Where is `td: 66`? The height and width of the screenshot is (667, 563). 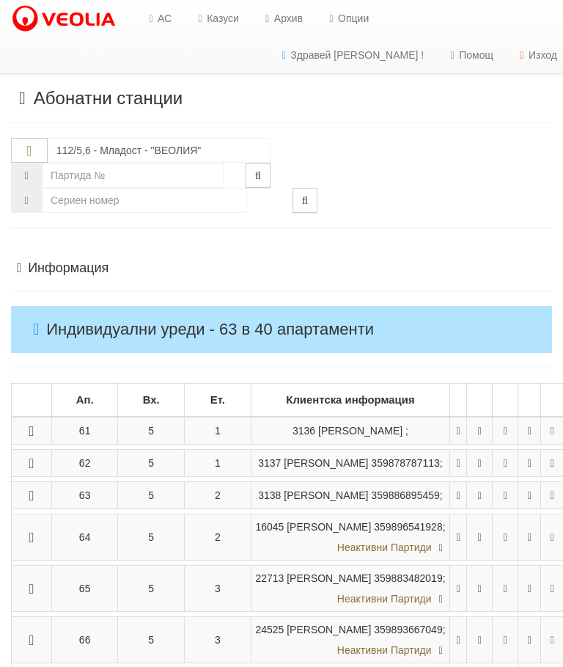
td: 66 is located at coordinates (84, 640).